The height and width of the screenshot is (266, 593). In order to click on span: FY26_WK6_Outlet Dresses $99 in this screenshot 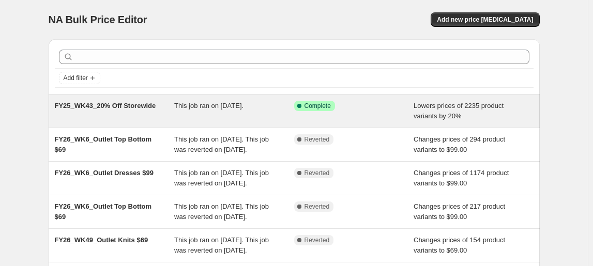, I will do `click(104, 173)`.